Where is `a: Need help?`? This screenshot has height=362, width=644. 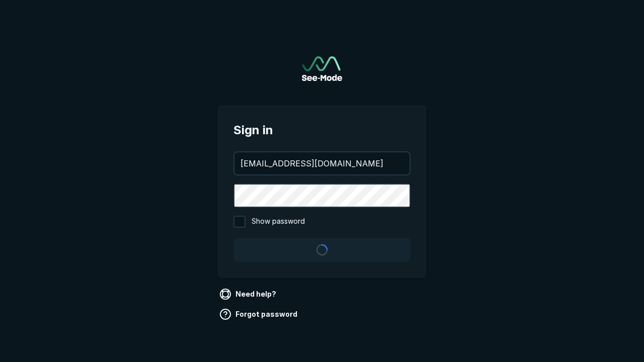 a: Need help? is located at coordinates (248, 294).